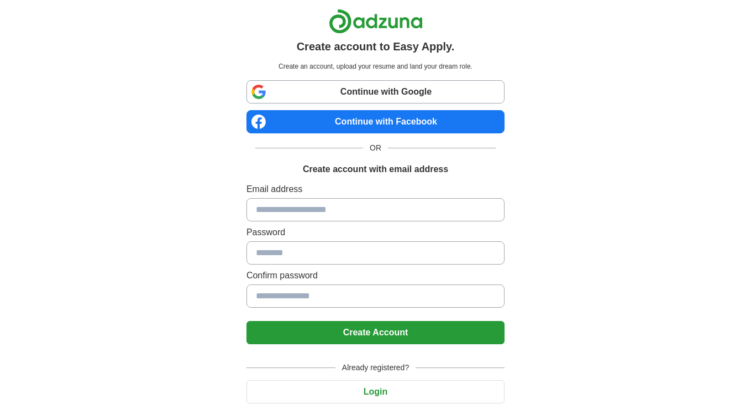 Image resolution: width=751 pixels, height=409 pixels. Describe the element at coordinates (375, 169) in the screenshot. I see `h1: Create account with email address` at that location.